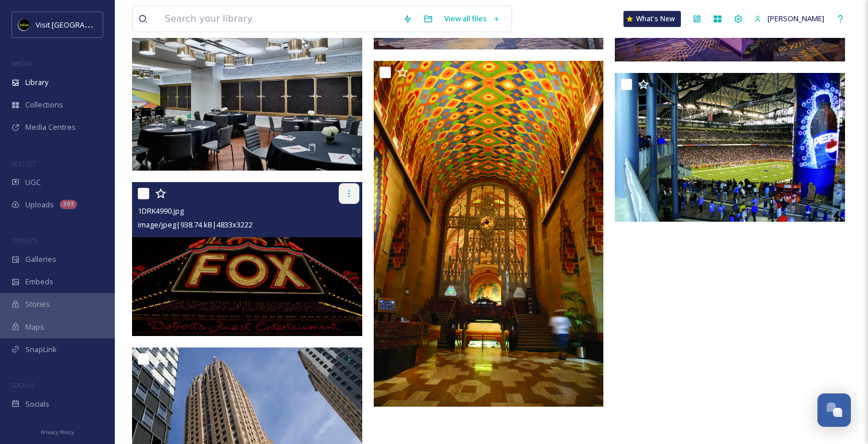 This screenshot has width=868, height=444. I want to click on span: Uploads, so click(40, 205).